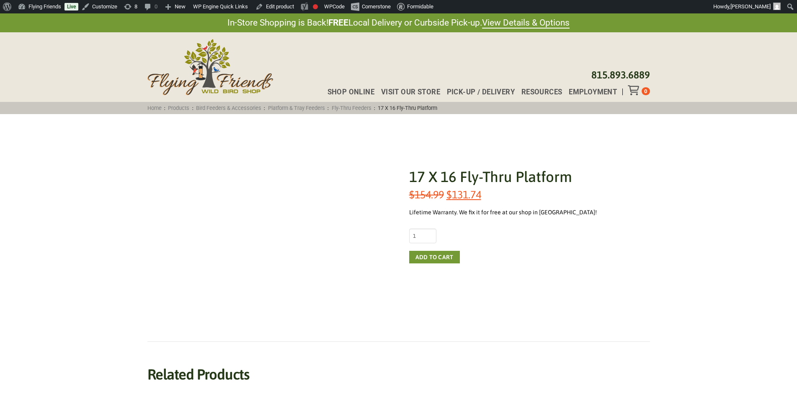  What do you see at coordinates (542, 92) in the screenshot?
I see `span: Resources` at bounding box center [542, 92].